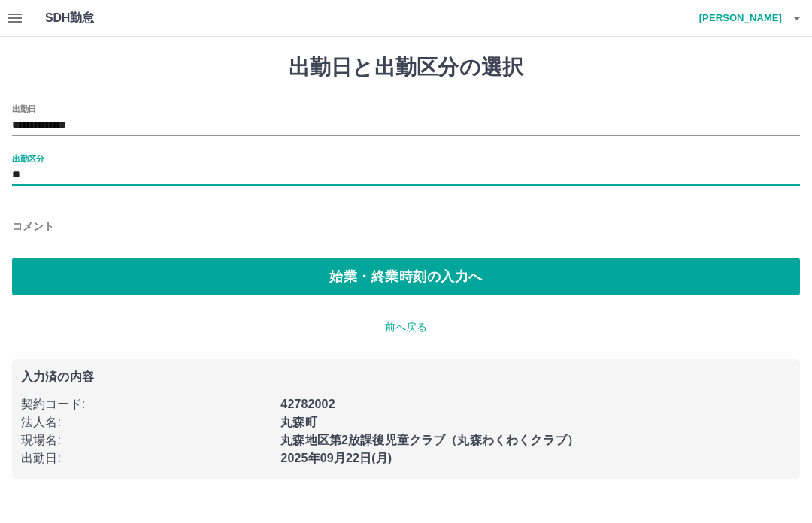 The height and width of the screenshot is (523, 812). What do you see at coordinates (146, 405) in the screenshot?
I see `p: 契約コード :` at bounding box center [146, 405].